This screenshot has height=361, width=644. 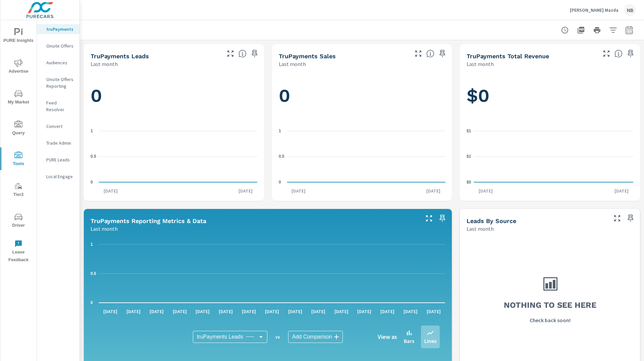 What do you see at coordinates (315, 337) in the screenshot?
I see `div: Add Comparison` at bounding box center [315, 337].